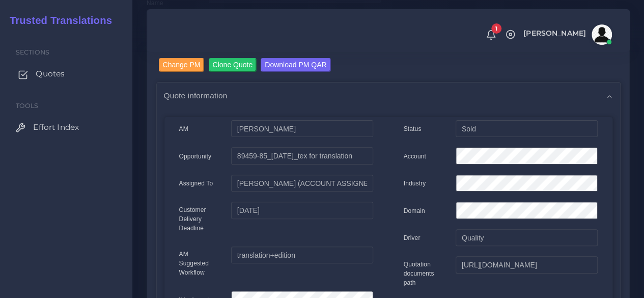 The image size is (644, 298). What do you see at coordinates (302, 184) in the screenshot?
I see `input: pm` at bounding box center [302, 184].